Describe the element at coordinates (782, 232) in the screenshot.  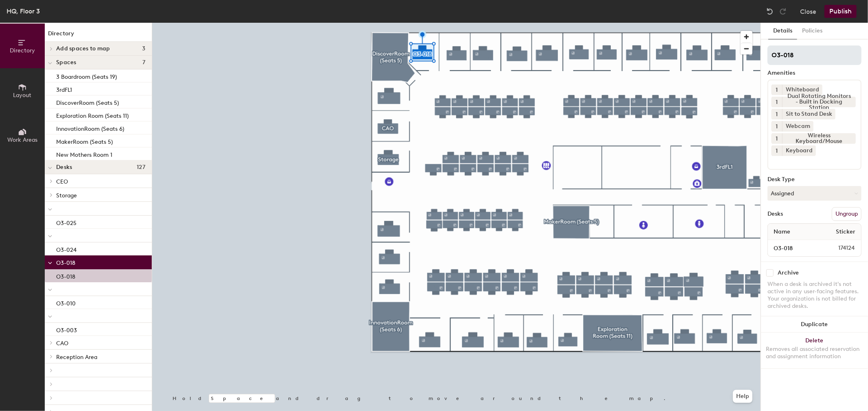
I see `span: Name` at that location.